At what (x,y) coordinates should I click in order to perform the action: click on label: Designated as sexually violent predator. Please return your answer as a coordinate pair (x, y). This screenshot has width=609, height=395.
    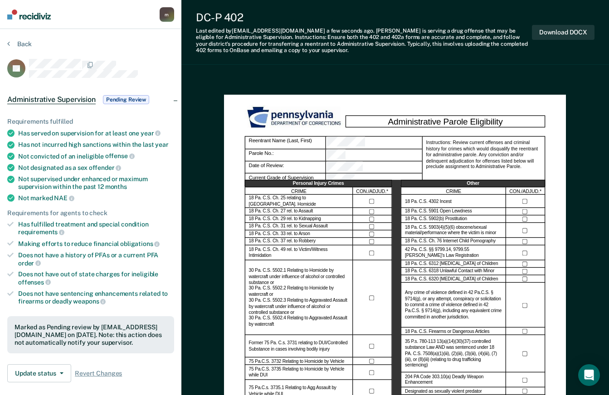
    Looking at the image, I should click on (443, 391).